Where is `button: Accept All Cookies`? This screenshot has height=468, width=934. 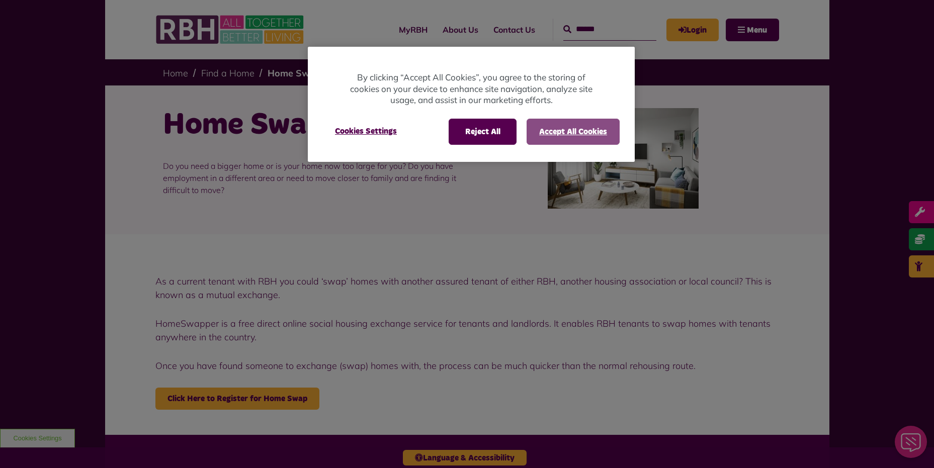
button: Accept All Cookies is located at coordinates (573, 132).